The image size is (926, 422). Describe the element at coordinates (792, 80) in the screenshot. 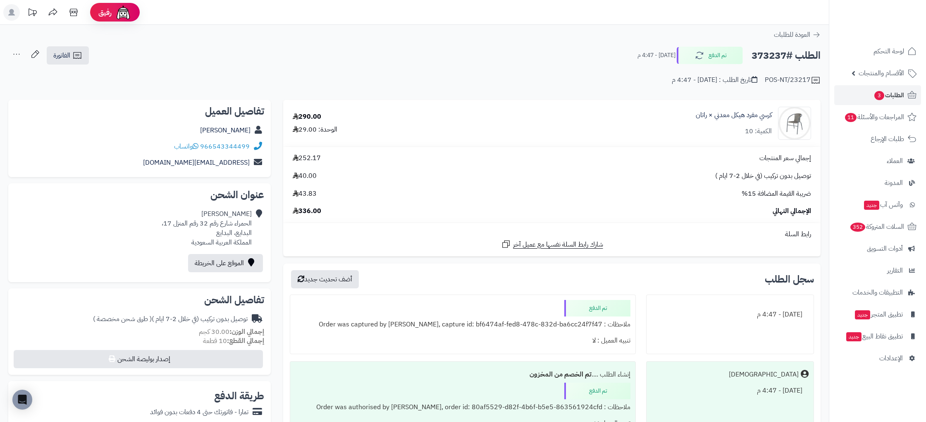

I see `div: POS-NT/23217` at that location.